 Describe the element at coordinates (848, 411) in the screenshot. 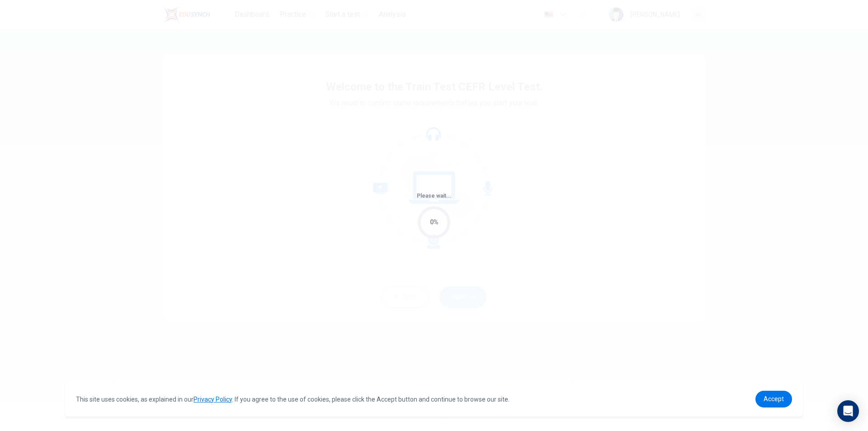

I see `div: Open Intercom Messenger` at that location.